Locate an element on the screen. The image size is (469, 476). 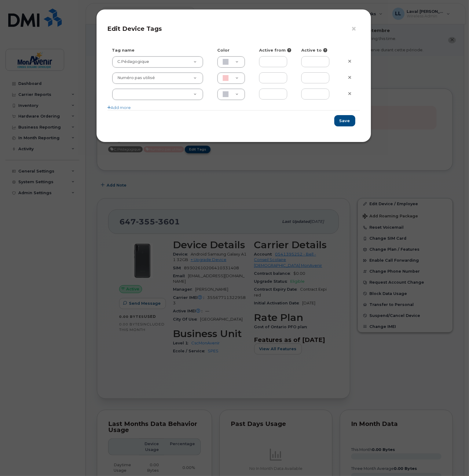
span: C.Pédagogique is located at coordinates (132, 62).